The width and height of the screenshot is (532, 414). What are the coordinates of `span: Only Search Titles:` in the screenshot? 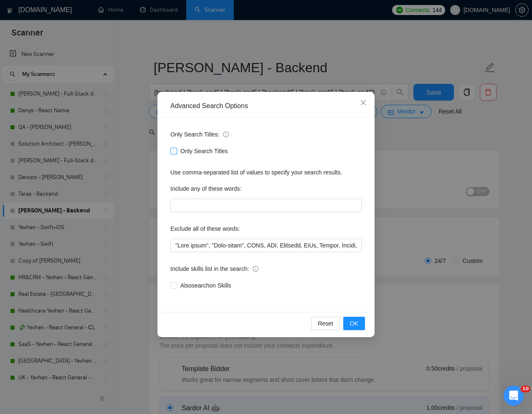 It's located at (200, 134).